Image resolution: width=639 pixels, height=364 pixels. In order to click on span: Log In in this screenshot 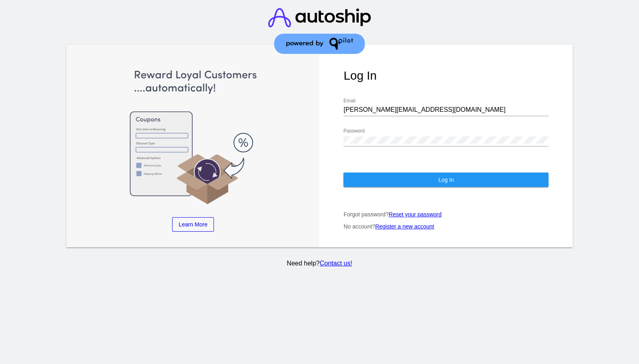, I will do `click(446, 179)`.